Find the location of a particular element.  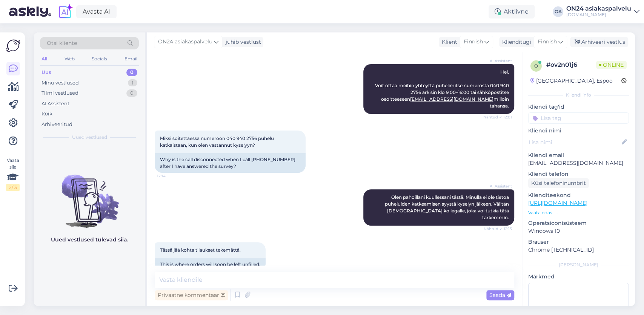

p: Märkmed is located at coordinates (579, 277).